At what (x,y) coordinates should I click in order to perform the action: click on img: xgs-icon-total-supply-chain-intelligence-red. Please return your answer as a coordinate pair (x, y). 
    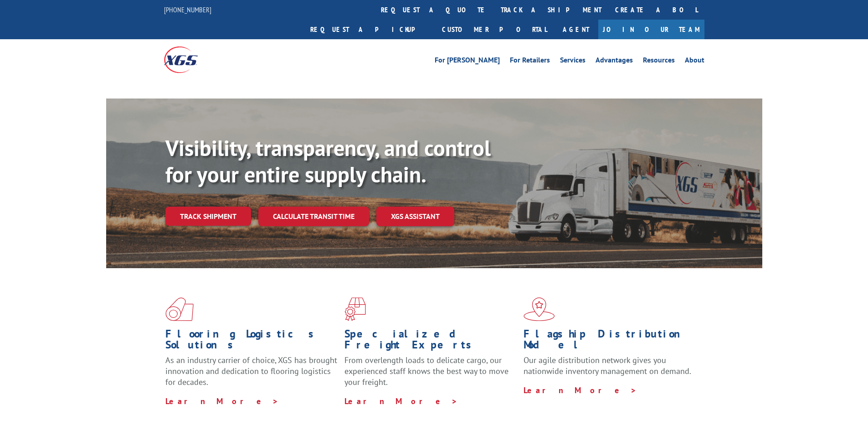
    Looking at the image, I should click on (179, 309).